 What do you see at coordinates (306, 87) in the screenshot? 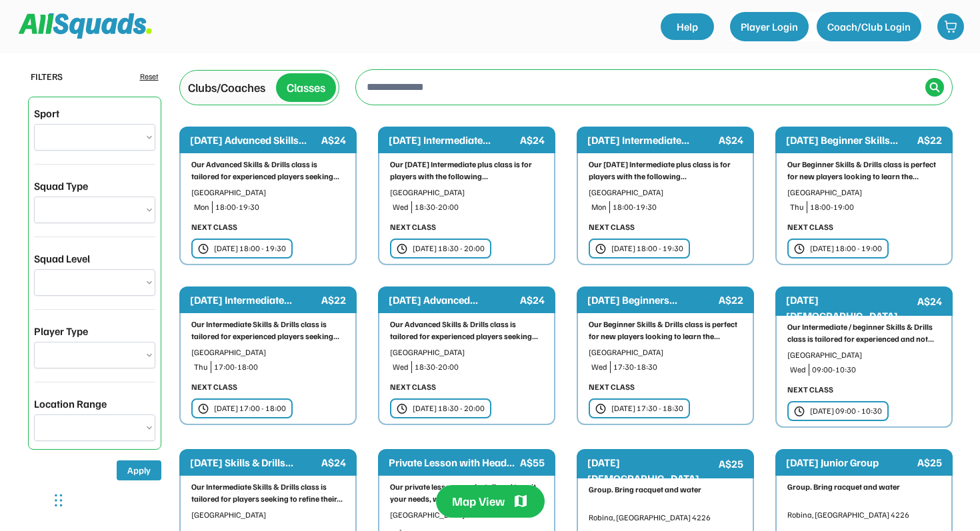
I see `div: Classes` at bounding box center [306, 87].